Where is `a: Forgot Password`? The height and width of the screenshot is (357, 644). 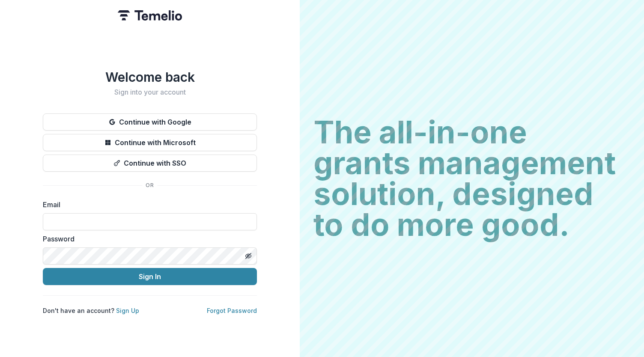 a: Forgot Password is located at coordinates (231, 310).